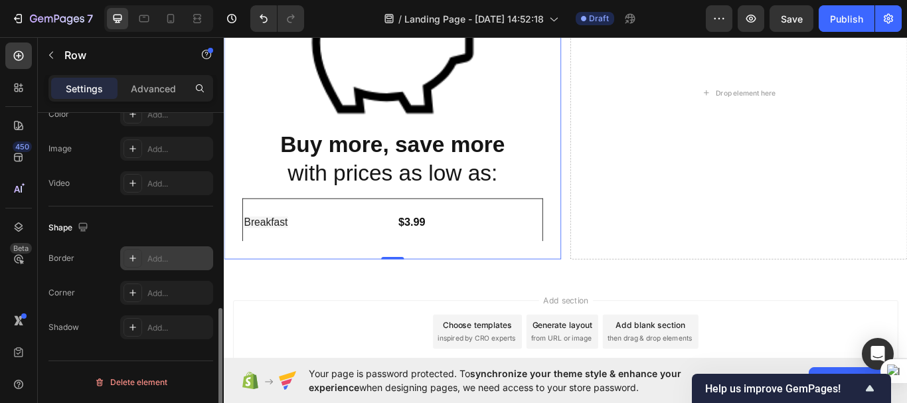 The image size is (907, 403). I want to click on div: Corner, so click(62, 293).